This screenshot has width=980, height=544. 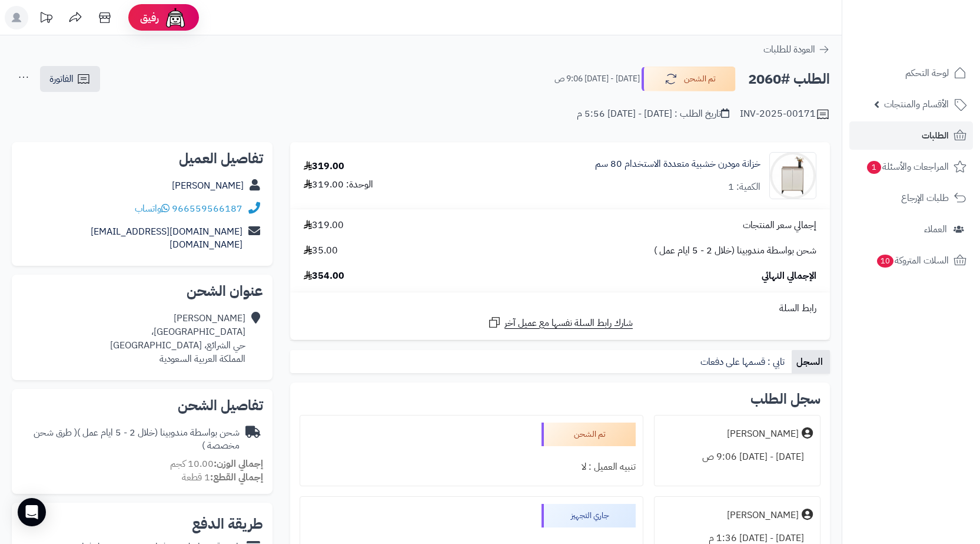 I want to click on span: رفيق, so click(x=150, y=18).